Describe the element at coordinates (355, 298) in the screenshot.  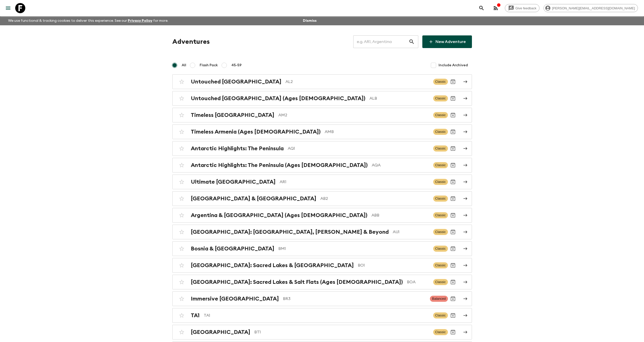
I see `p: BR3` at that location.